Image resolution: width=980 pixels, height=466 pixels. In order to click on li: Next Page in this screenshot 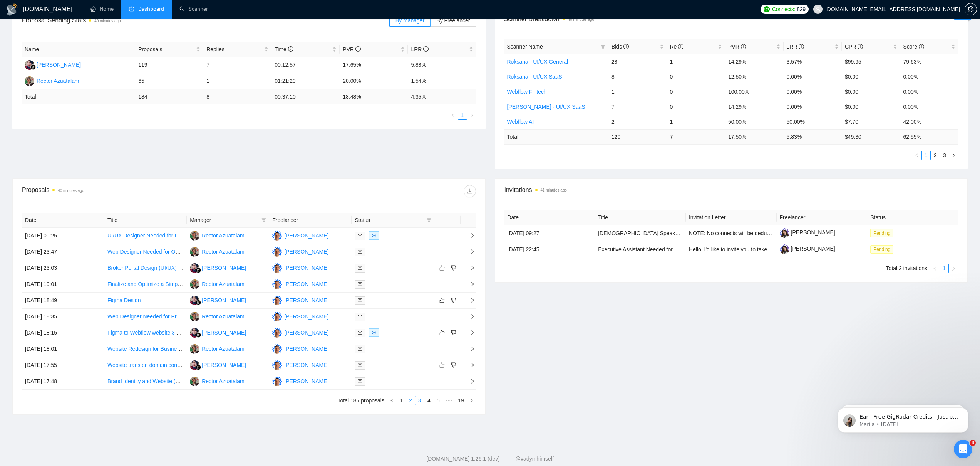, I will do `click(954, 156)`.